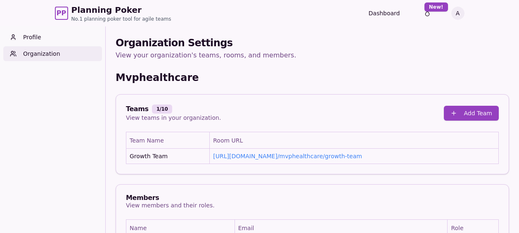 The width and height of the screenshot is (519, 233). I want to click on span: No.1 planning poker tool for agile teams, so click(121, 19).